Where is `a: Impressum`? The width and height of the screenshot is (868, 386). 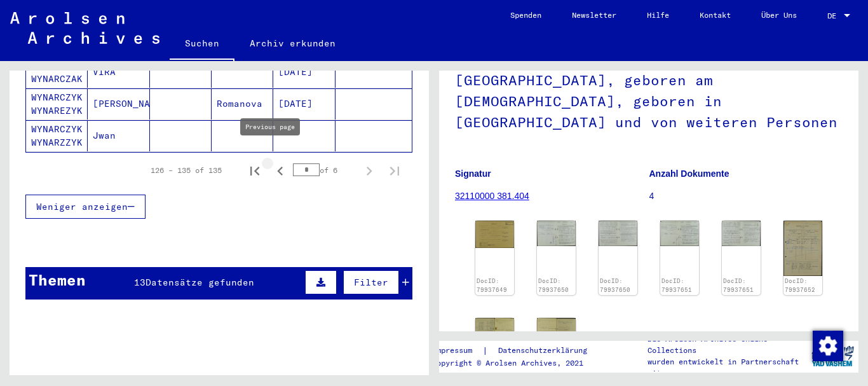
a: Impressum is located at coordinates (457, 350).